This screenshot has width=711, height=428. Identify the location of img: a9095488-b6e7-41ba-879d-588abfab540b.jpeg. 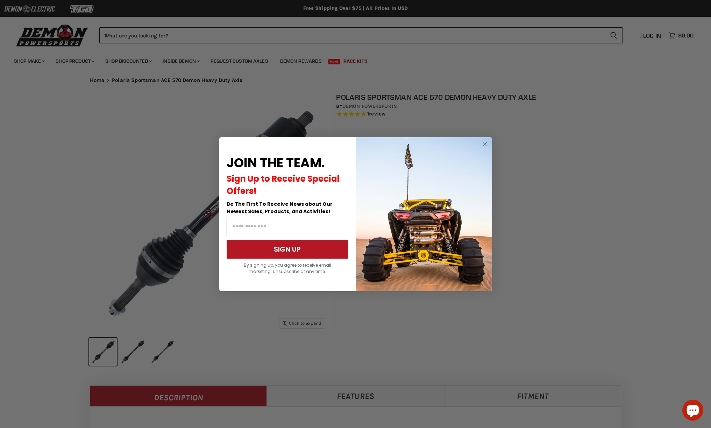
(424, 214).